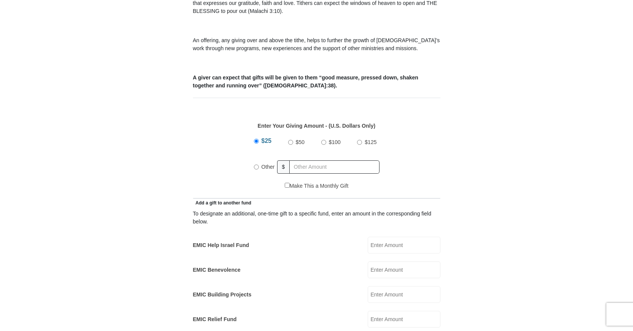 The image size is (633, 331). Describe the element at coordinates (316, 186) in the screenshot. I see `label: Make This a Monthly Gift` at that location.